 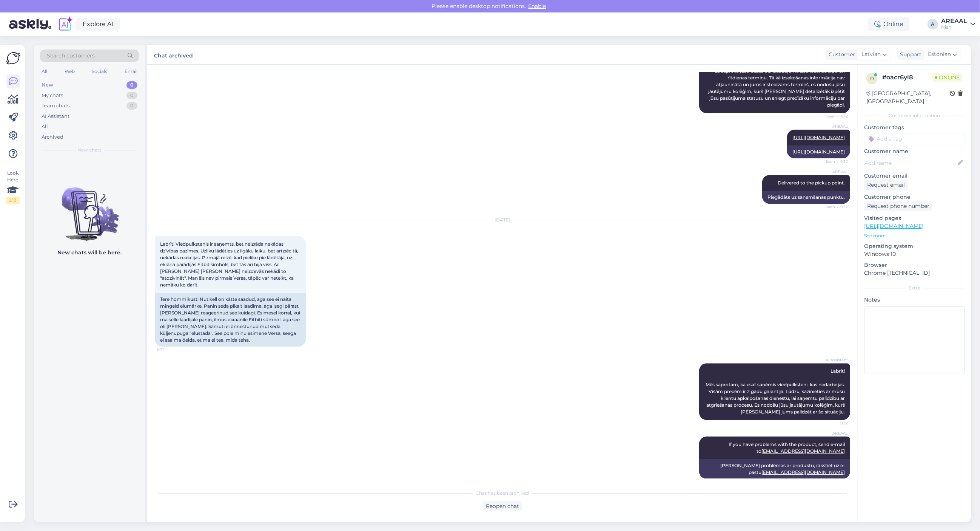 What do you see at coordinates (933, 24) in the screenshot?
I see `div: A` at bounding box center [933, 24].